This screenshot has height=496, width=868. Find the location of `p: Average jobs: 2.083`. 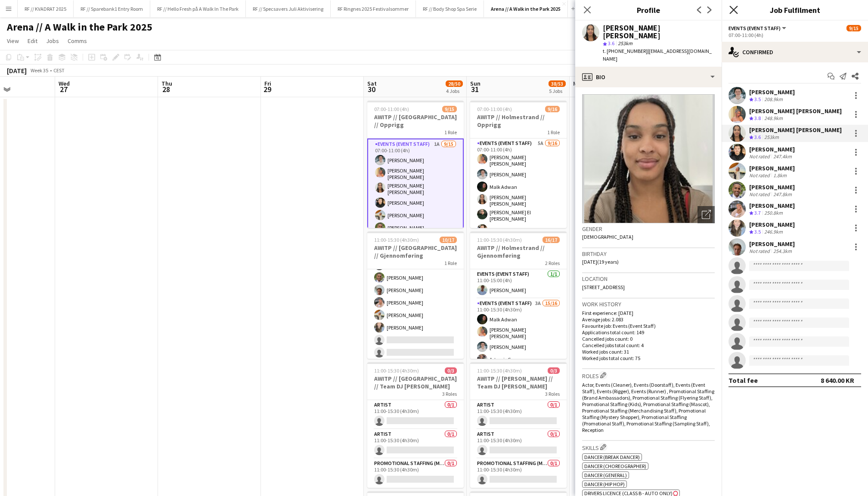

p: Average jobs: 2.083 is located at coordinates (648, 320).